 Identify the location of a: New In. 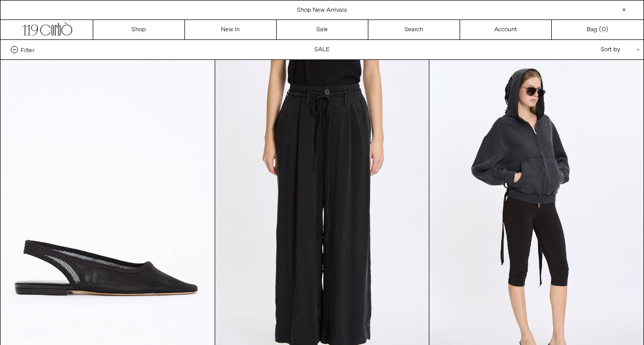
(231, 30).